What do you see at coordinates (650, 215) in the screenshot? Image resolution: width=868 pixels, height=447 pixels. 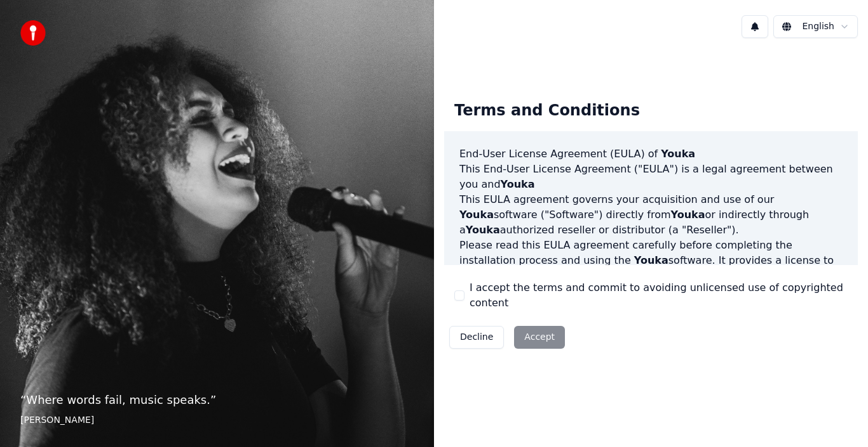 I see `p: This EULA agreement governs your acquisition and use of our software ("Software") directly from o...` at bounding box center [650, 215].